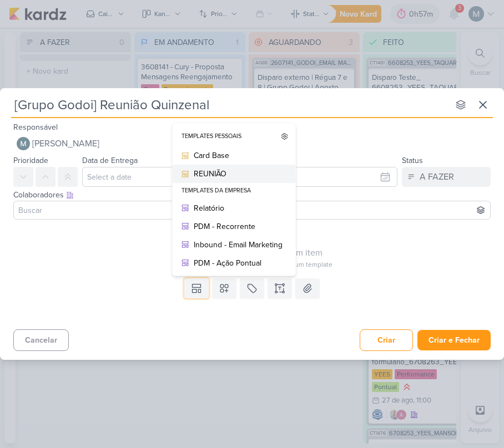 This screenshot has width=504, height=448. I want to click on button: Criar, so click(386, 340).